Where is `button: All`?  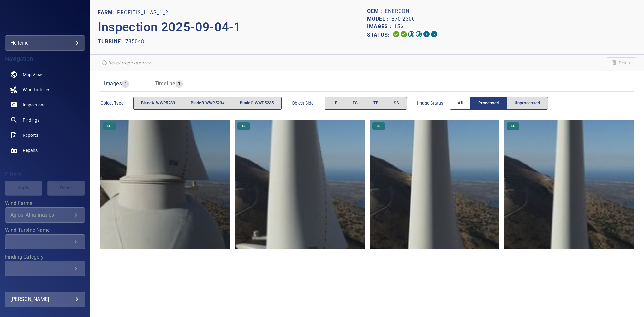 button: All is located at coordinates (460, 103).